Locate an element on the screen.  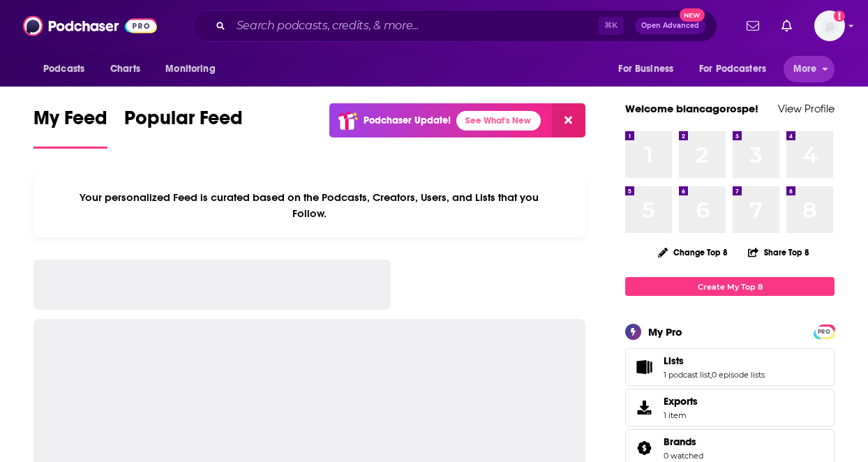
span: 1 item is located at coordinates (680, 415).